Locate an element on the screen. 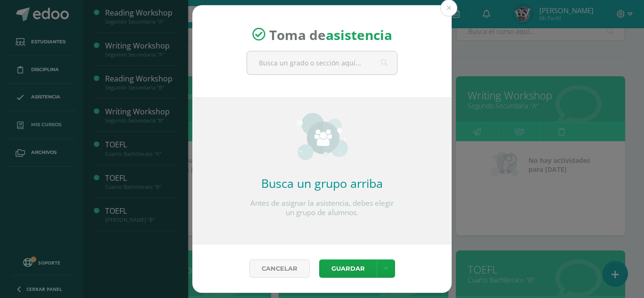 The image size is (644, 298). button: Guardar is located at coordinates (348, 269).